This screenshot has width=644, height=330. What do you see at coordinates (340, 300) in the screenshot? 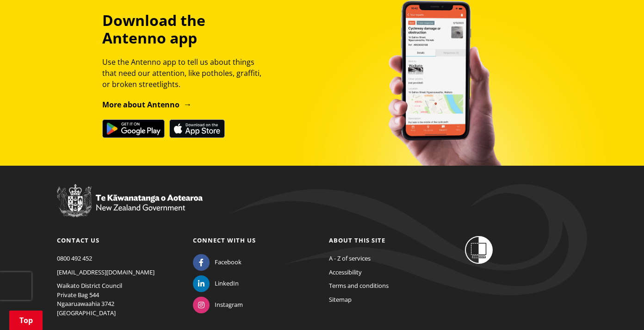
I see `a: Sitemap` at bounding box center [340, 300].